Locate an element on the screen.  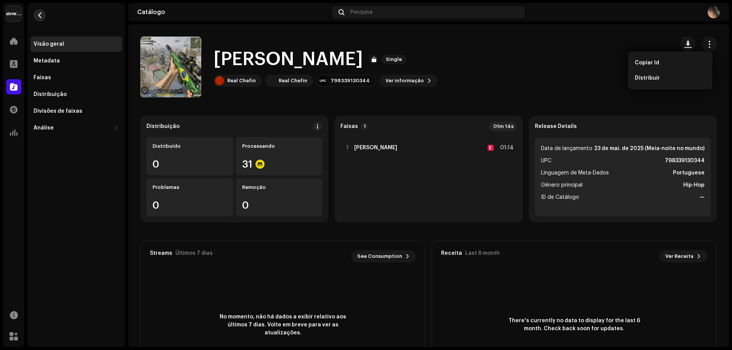
div: Metadata is located at coordinates (47, 61).